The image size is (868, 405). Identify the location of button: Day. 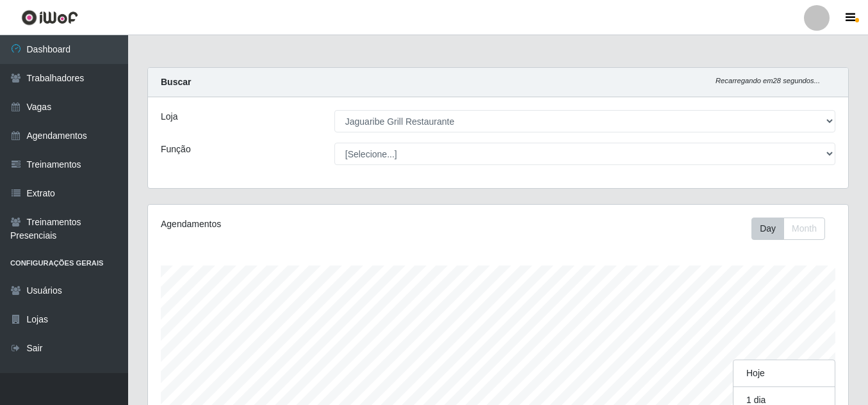
(767, 228).